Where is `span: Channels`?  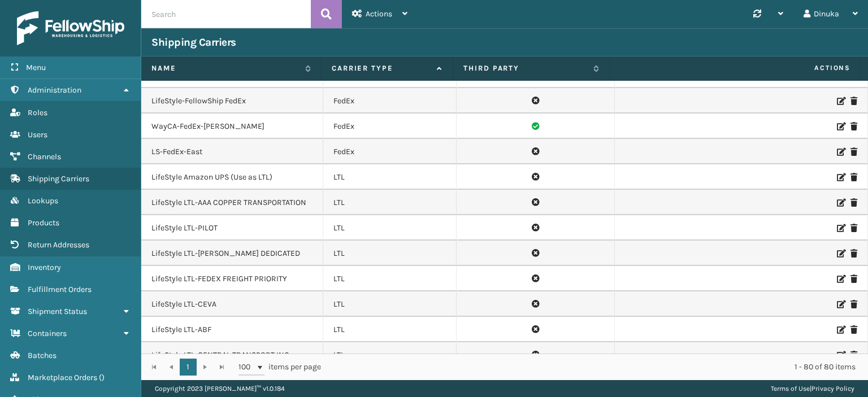
span: Channels is located at coordinates (44, 157).